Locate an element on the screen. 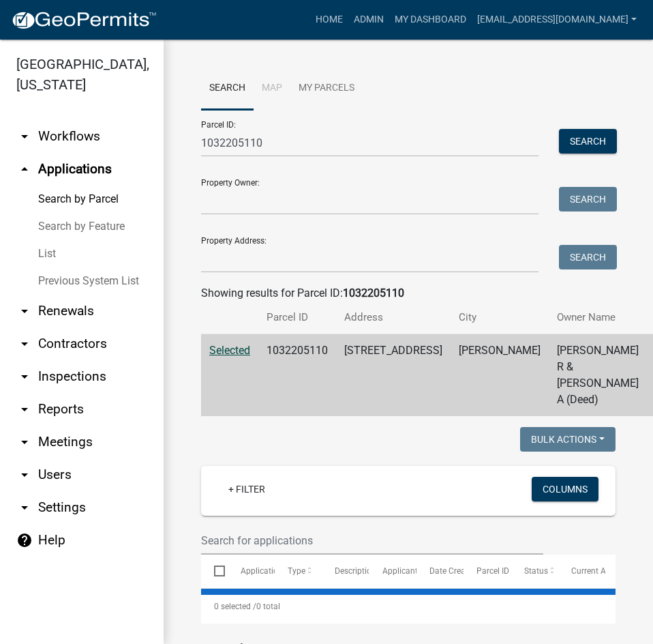 This screenshot has height=644, width=653. span: Status is located at coordinates (536, 571).